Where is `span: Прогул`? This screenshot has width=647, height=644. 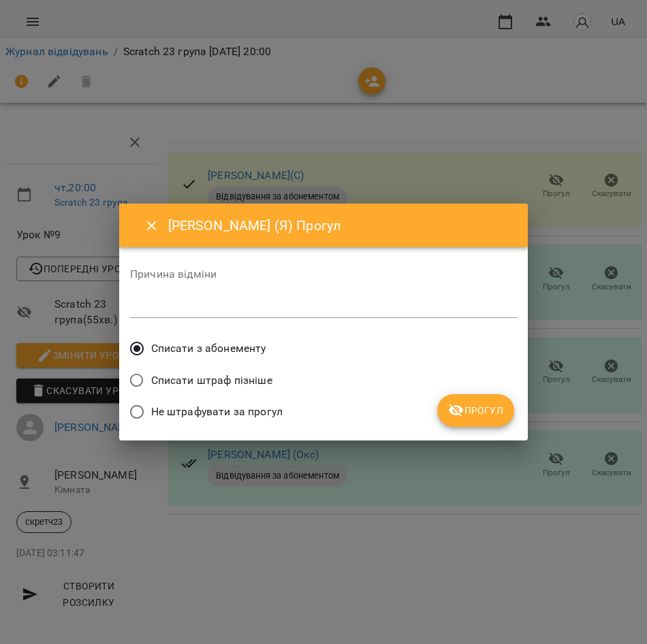
span: Прогул is located at coordinates (476, 410).